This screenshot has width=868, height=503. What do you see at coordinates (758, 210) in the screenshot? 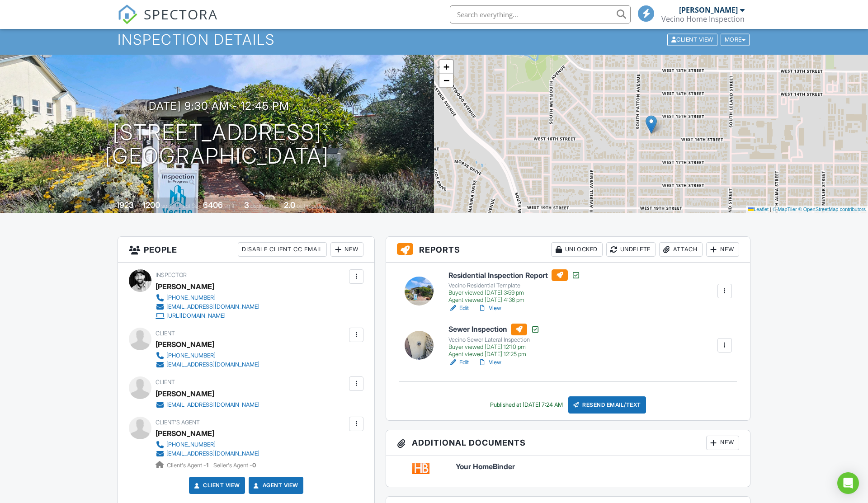
I see `a: Leaflet` at bounding box center [758, 210].